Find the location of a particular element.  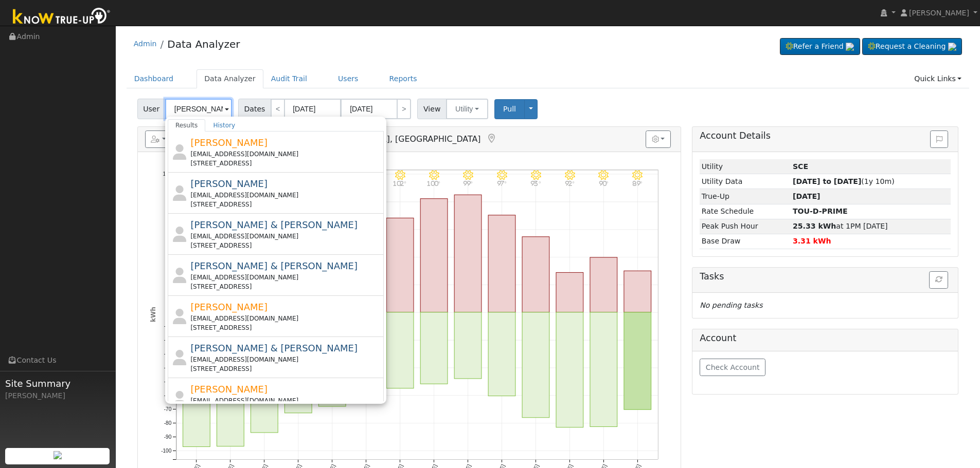

i: 8/14 - Clear is located at coordinates (535, 175).